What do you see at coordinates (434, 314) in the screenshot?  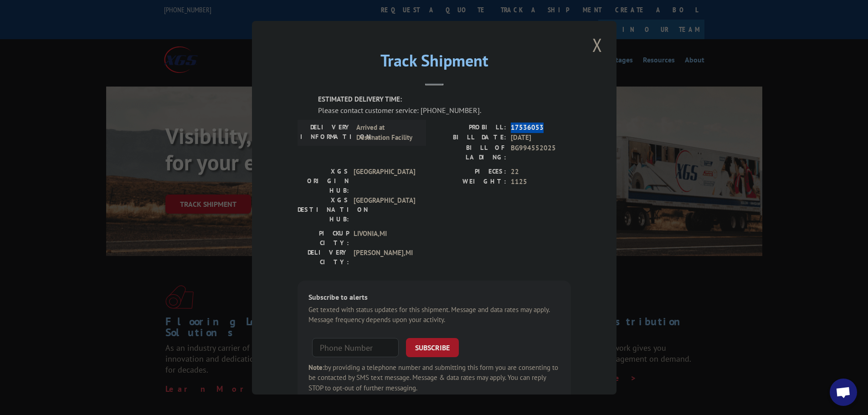 I see `div: Get texted with status updates for this shipment. Message and data rates may apply. Message frequ...` at bounding box center [434, 314].